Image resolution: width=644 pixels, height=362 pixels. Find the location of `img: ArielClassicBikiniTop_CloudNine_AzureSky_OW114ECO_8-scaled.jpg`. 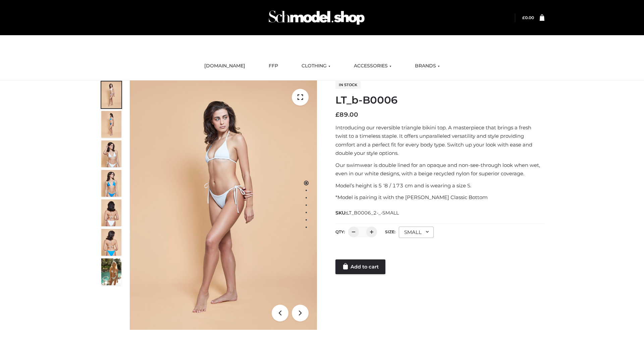

img: ArielClassicBikiniTop_CloudNine_AzureSky_OW114ECO_8-scaled.jpg is located at coordinates (111, 242).